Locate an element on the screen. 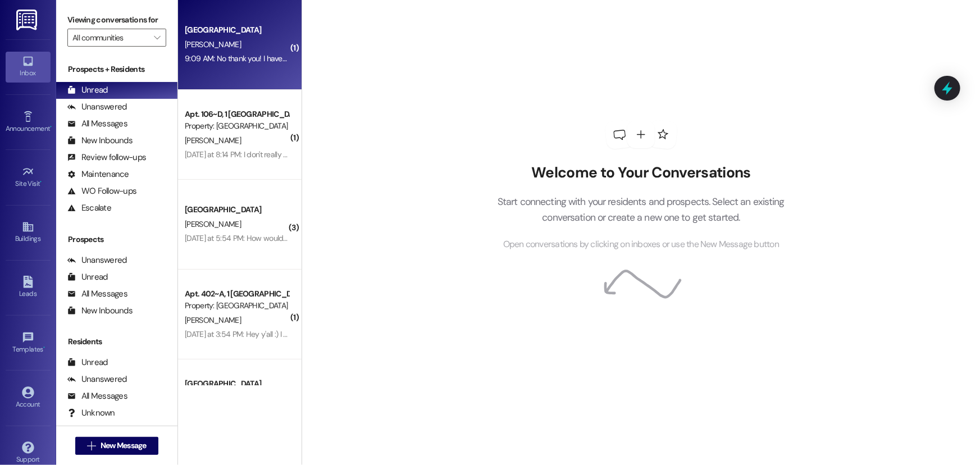 The width and height of the screenshot is (980, 465). label: Viewing conversations for is located at coordinates (117, 19).